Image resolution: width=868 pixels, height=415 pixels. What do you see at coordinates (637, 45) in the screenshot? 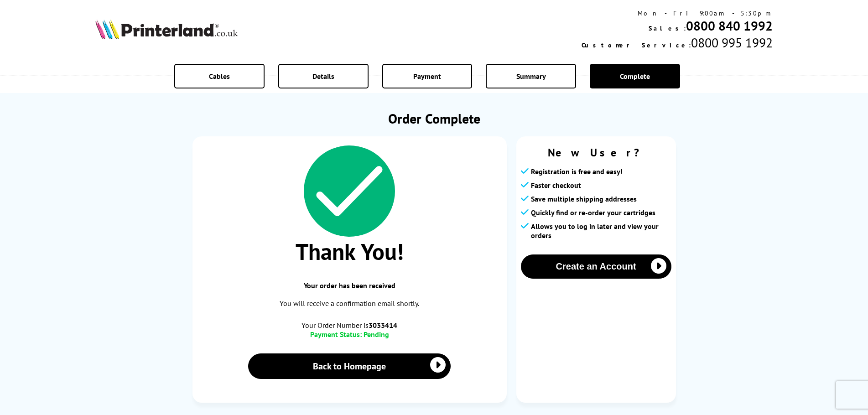
I see `span: Customer Service:` at bounding box center [637, 45].